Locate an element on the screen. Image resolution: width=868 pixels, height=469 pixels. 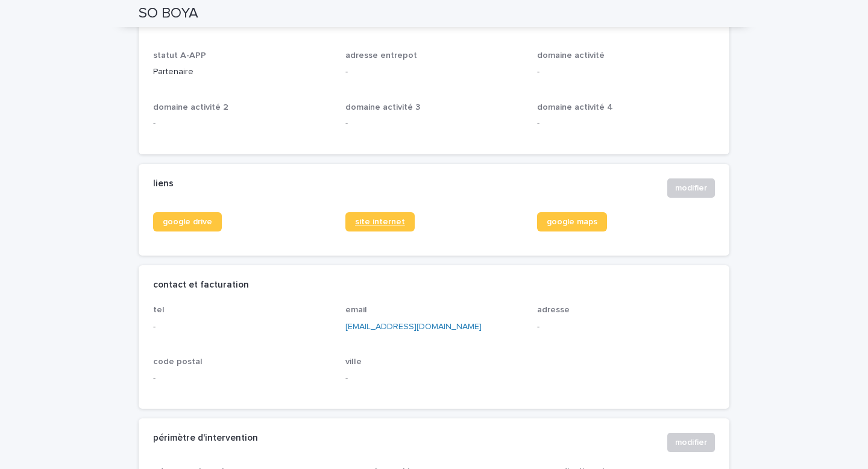
h2: SO BOYA is located at coordinates (168, 13).